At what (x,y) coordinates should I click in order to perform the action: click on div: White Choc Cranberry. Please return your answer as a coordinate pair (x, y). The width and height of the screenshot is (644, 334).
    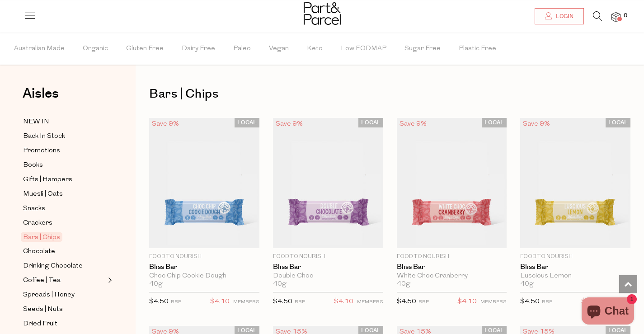
    Looking at the image, I should click on (452, 276).